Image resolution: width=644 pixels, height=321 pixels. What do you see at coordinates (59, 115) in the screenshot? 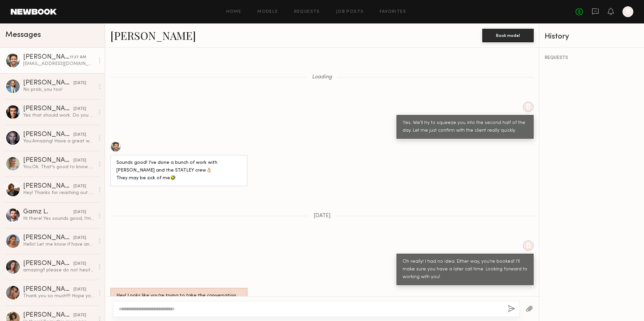
I see `div: Yes that should work. Do you know when date will be confirmed by?` at bounding box center [59, 115].